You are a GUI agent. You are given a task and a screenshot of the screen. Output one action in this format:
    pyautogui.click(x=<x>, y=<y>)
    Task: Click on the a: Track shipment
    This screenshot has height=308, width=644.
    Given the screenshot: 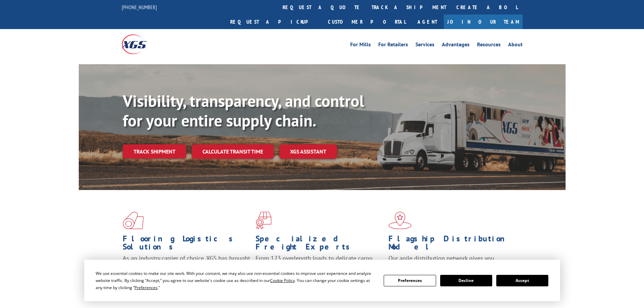 What is the action you would take?
    pyautogui.click(x=155, y=152)
    